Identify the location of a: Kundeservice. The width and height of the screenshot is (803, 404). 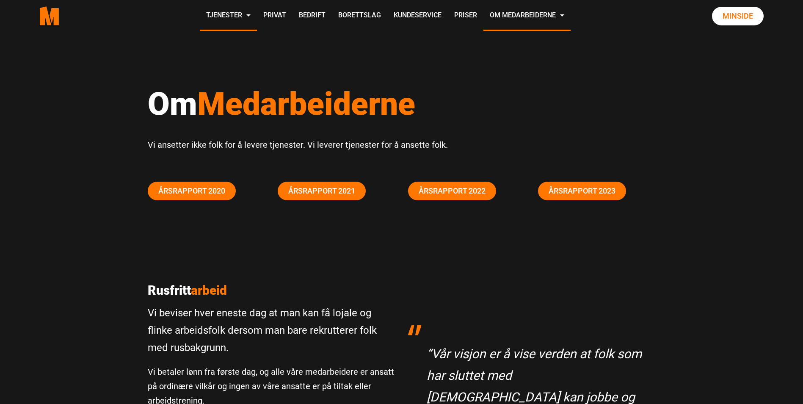
(417, 16).